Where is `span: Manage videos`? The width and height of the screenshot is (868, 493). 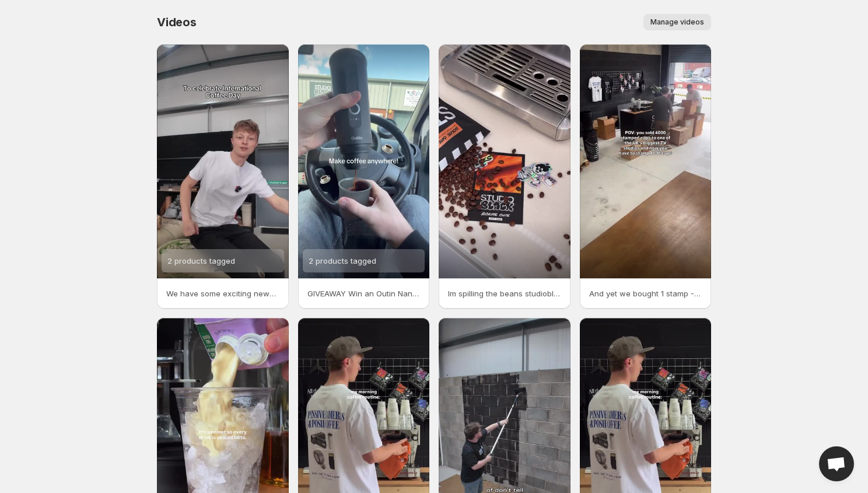 span: Manage videos is located at coordinates (677, 22).